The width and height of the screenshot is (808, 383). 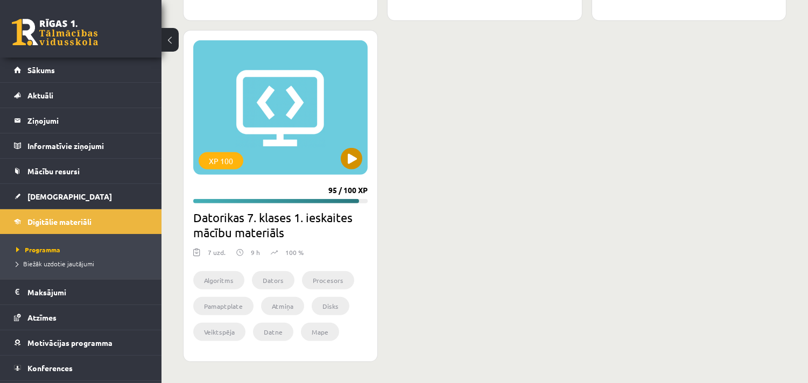 I want to click on h2: Datorikas 7. klases 1. ieskaites mācību materiāls, so click(x=280, y=225).